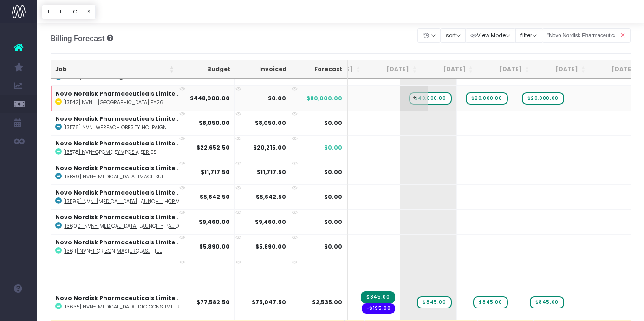 Image resolution: width=644 pixels, height=321 pixels. I want to click on input: Search..., so click(587, 35).